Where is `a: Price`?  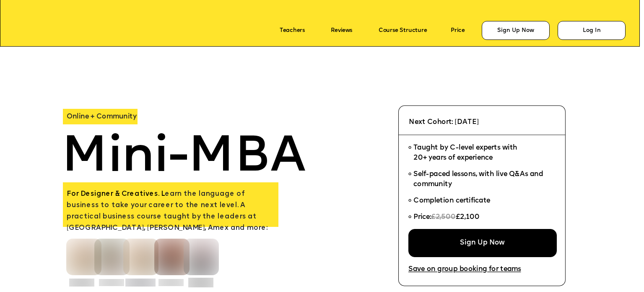 a: Price is located at coordinates (457, 30).